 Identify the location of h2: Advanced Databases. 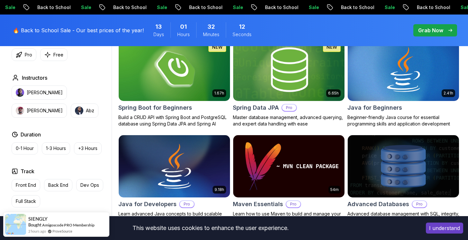
(379, 204).